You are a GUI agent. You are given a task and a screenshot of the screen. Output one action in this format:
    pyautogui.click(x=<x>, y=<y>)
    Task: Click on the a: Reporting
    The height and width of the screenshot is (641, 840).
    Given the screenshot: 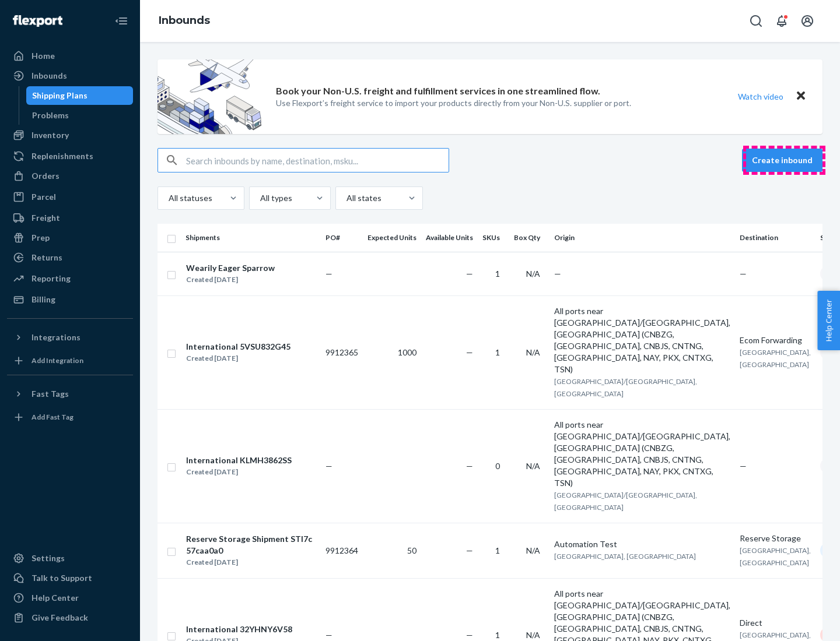 What is the action you would take?
    pyautogui.click(x=70, y=278)
    